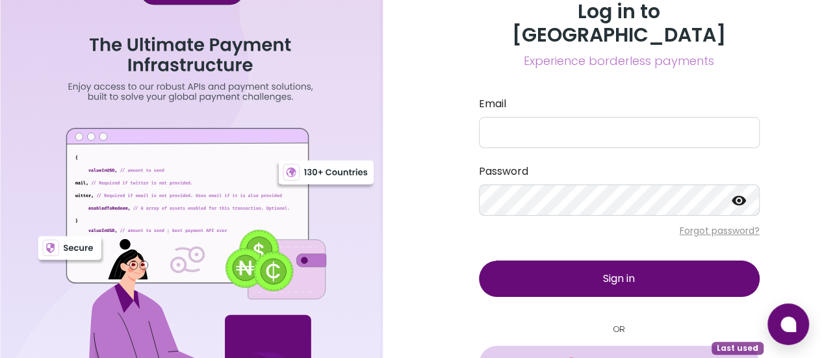  I want to click on button: Sign in, so click(619, 279).